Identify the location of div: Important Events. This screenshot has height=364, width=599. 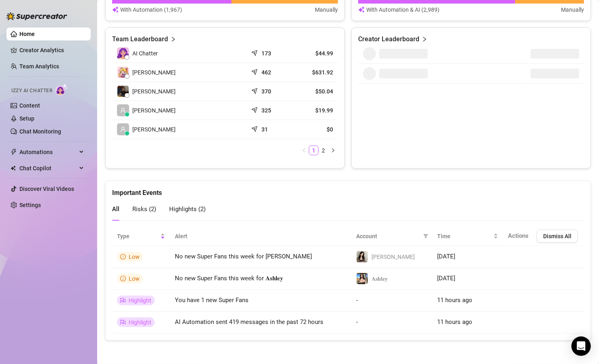
(348, 189).